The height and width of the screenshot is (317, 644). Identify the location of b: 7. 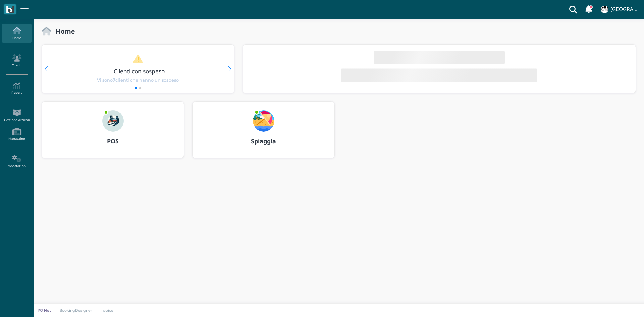
(114, 80).